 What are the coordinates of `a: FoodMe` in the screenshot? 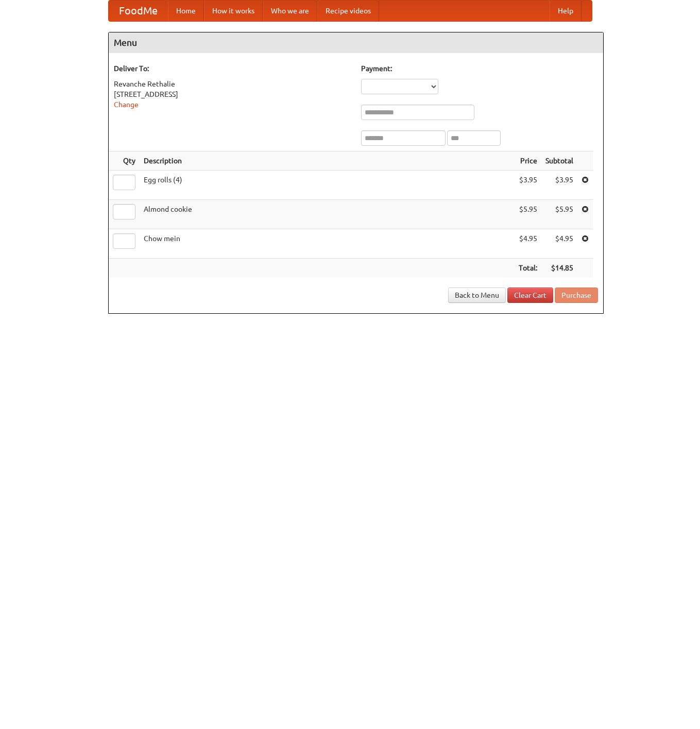 It's located at (138, 11).